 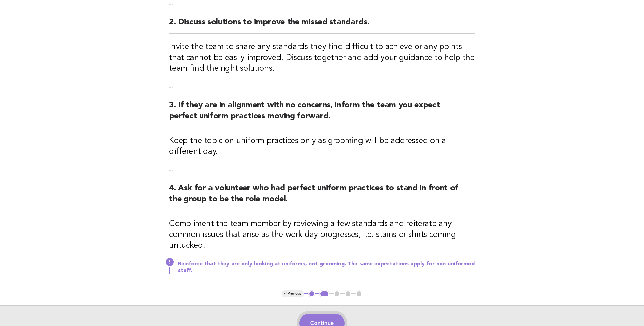 I want to click on p: Reinforce that they are only looking at uniforms, not grooming. The same expectations apply for n..., so click(x=326, y=267).